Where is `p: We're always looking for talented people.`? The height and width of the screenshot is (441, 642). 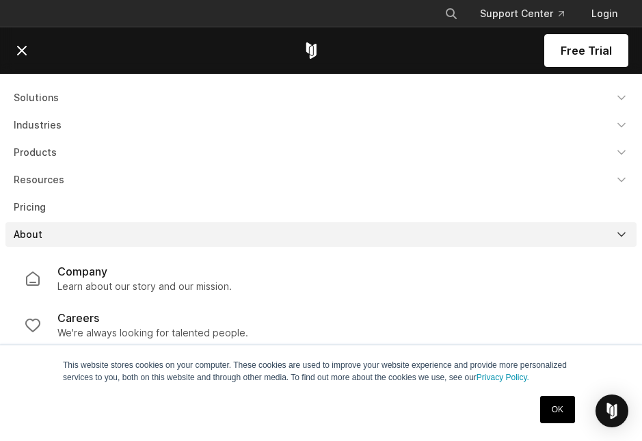 p: We're always looking for talented people. is located at coordinates (152, 333).